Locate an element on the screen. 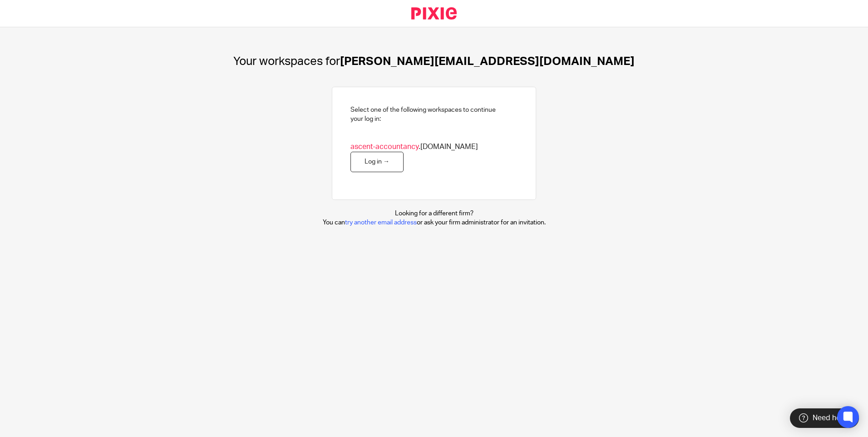 This screenshot has width=868, height=437. span: Your workspaces for is located at coordinates (286, 61).